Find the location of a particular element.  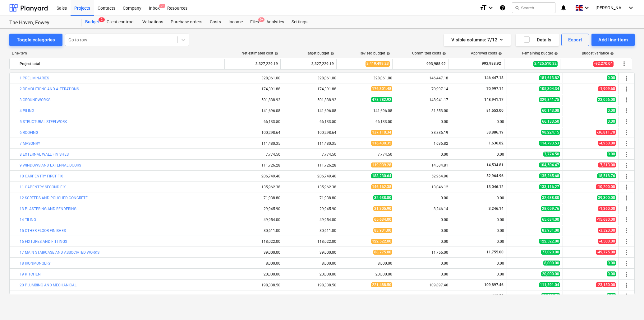

span: 221,488.50 is located at coordinates (382, 285).